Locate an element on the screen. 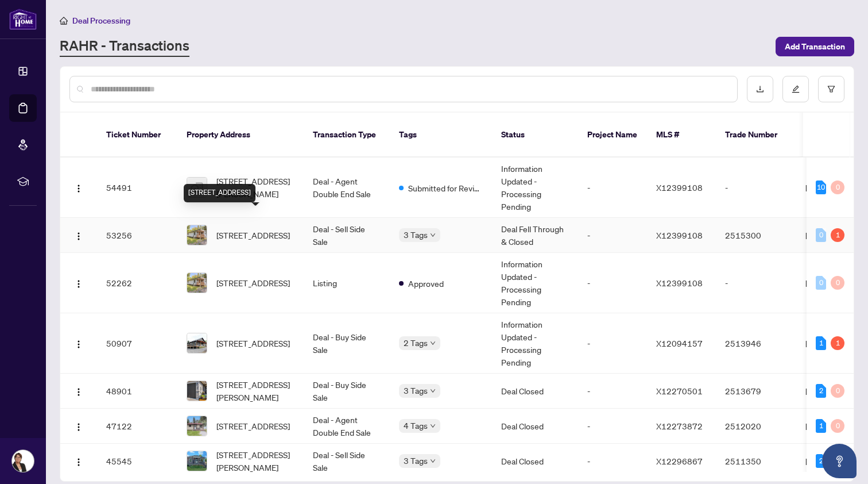 This screenshot has width=868, height=484. span: Approved is located at coordinates (426, 284).